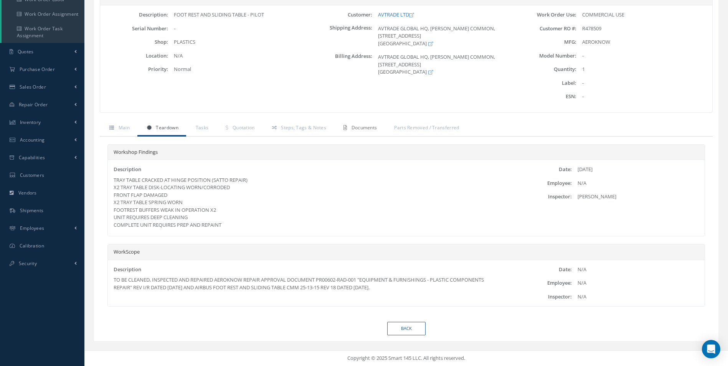  I want to click on div: Workshop Findings, so click(406, 152).